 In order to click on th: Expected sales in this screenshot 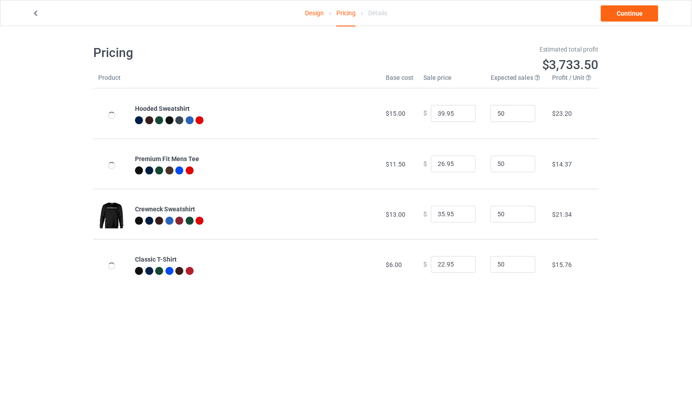, I will do `click(517, 81)`.